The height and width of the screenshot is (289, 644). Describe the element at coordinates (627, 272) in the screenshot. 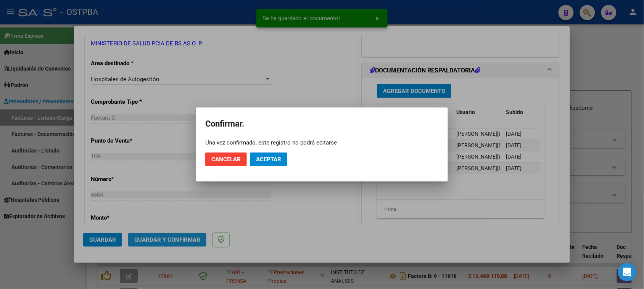

I see `div: Open Intercom Messenger` at that location.